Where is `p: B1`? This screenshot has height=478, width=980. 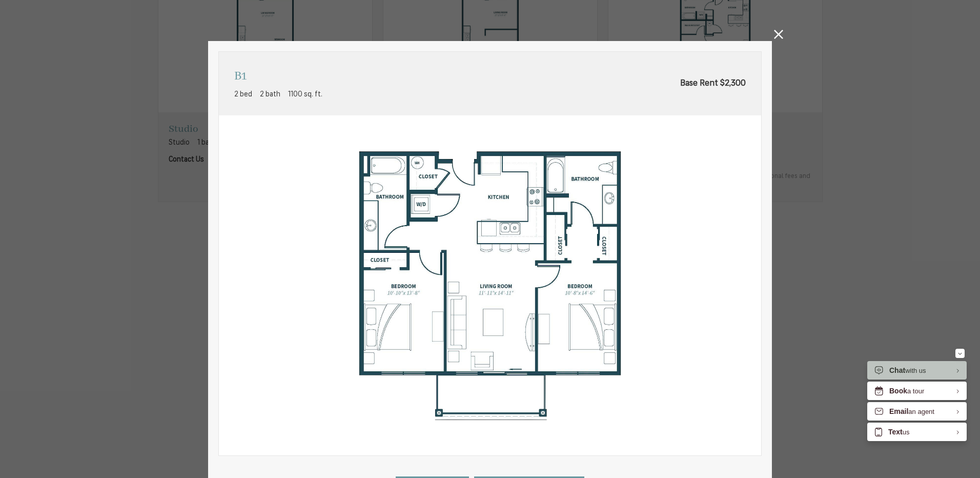 p: B1 is located at coordinates (240, 77).